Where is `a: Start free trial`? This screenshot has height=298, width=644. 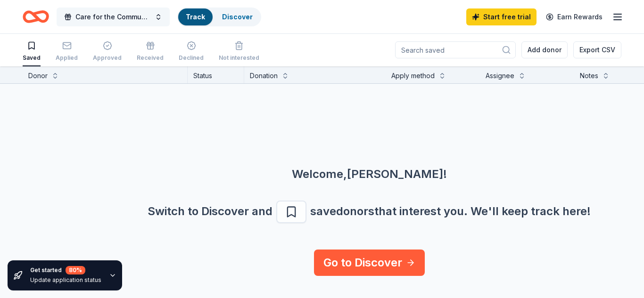 a: Start free trial is located at coordinates (501, 17).